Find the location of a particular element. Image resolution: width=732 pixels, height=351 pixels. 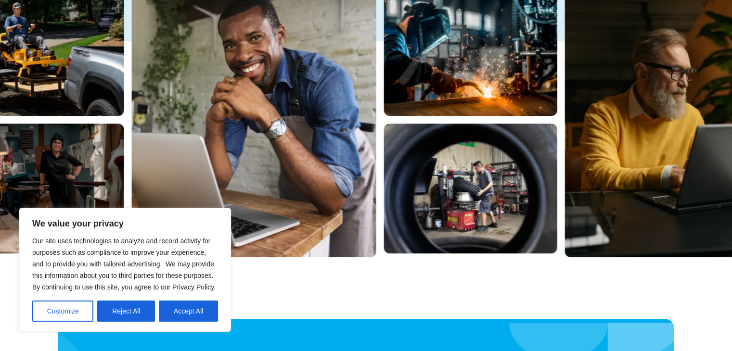

div: We value your privacy is located at coordinates (125, 270).